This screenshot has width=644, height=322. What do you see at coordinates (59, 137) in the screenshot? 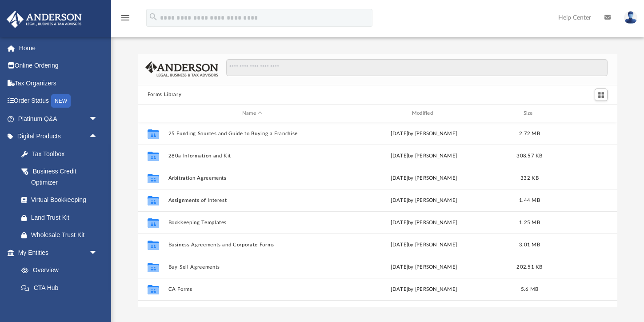
I see `a: Digital Productsarrow_drop_up` at bounding box center [59, 137].